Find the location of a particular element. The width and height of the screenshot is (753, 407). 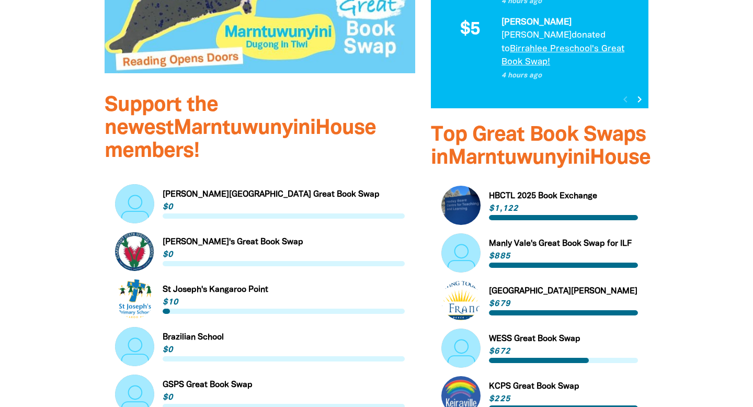

button: Next page is located at coordinates (639, 99).